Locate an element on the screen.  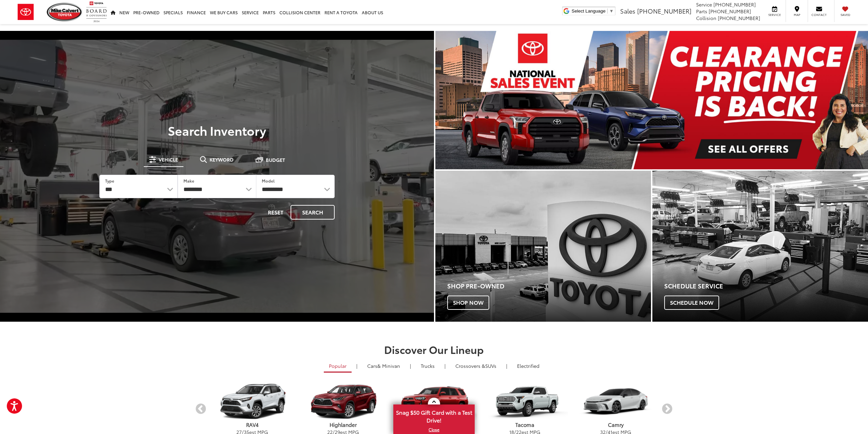
span: Parts is located at coordinates (702, 11).